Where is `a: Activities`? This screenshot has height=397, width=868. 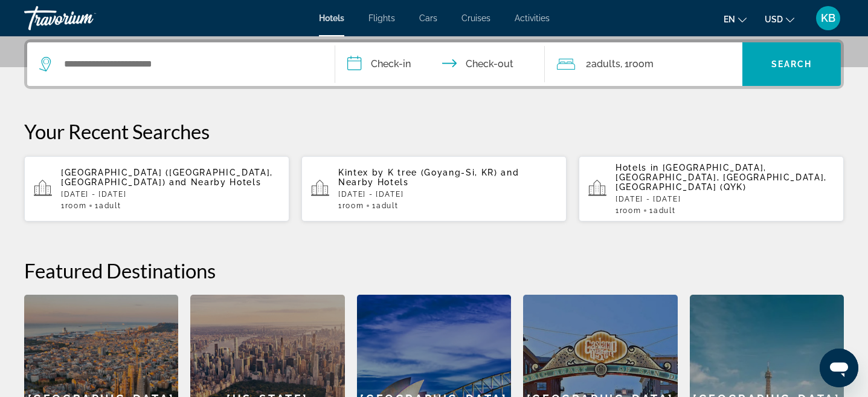 a: Activities is located at coordinates (533, 18).